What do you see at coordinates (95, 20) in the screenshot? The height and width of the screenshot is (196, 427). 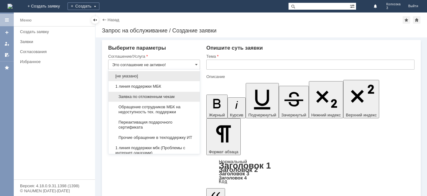 I see `div: Скрыть меню` at bounding box center [95, 20].